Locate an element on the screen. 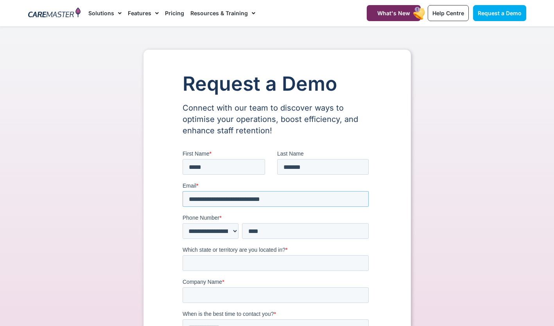 The image size is (554, 326). span: Help Centre is located at coordinates (448, 13).